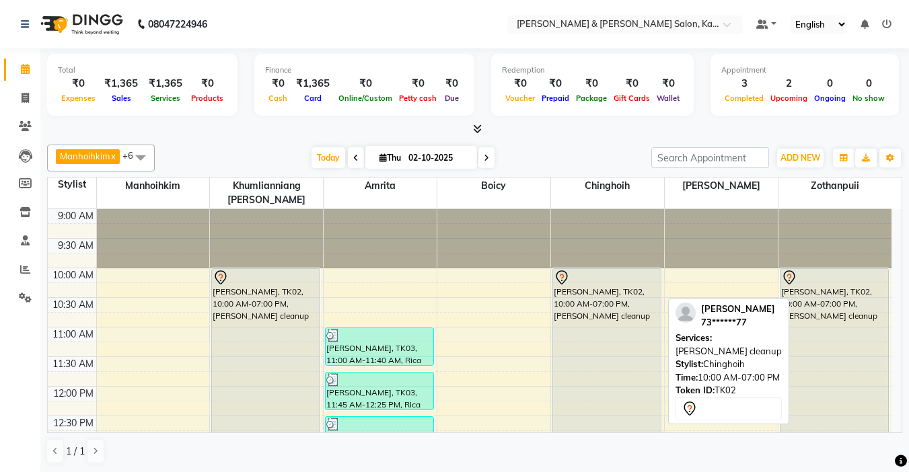 The width and height of the screenshot is (909, 472). Describe the element at coordinates (418, 98) in the screenshot. I see `span: Petty cash` at that location.